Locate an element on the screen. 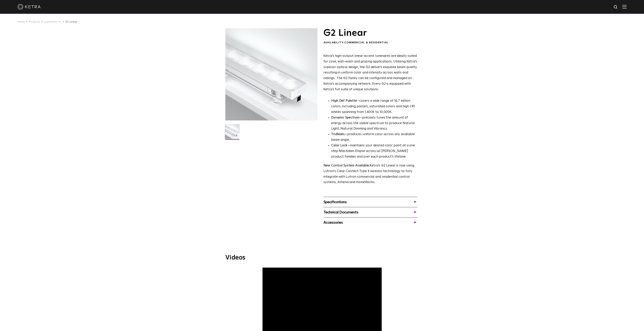  img: Hamburger%20Nav.svg is located at coordinates (624, 6).